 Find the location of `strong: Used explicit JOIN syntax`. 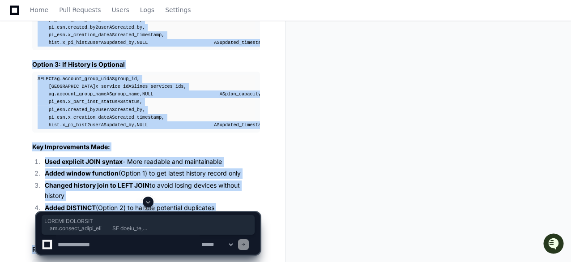

strong: Used explicit JOIN syntax is located at coordinates (84, 161).